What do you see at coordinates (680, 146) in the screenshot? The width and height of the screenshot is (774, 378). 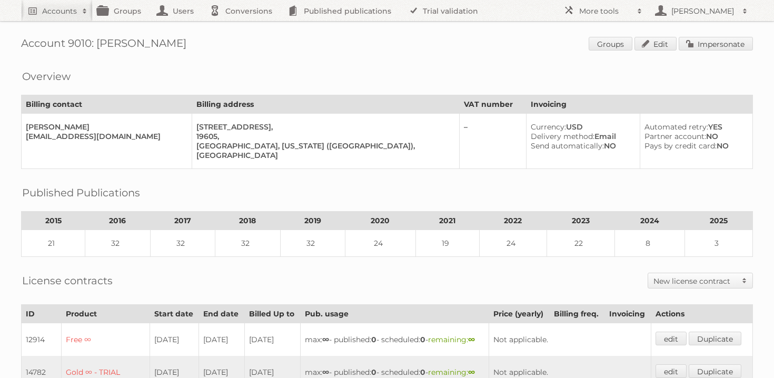 I see `span: Pays by credit card:` at bounding box center [680, 146].